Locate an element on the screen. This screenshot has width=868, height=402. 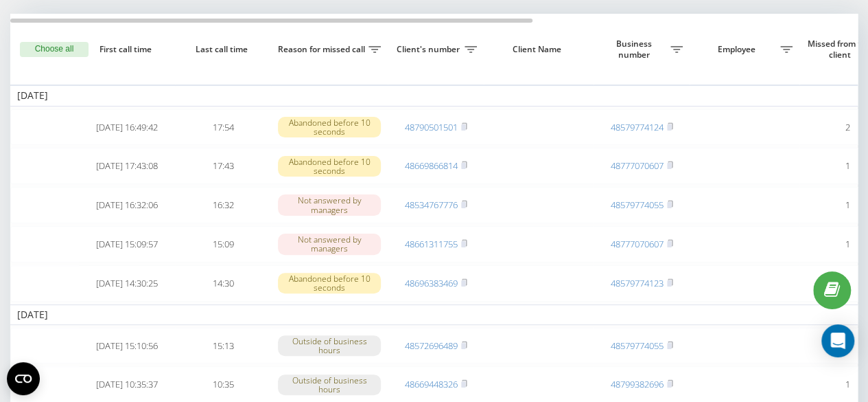
span: Client Name is located at coordinates (539, 50).